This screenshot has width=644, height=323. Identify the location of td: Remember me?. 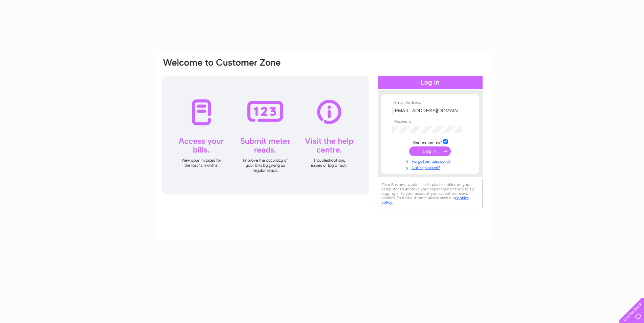
(430, 141).